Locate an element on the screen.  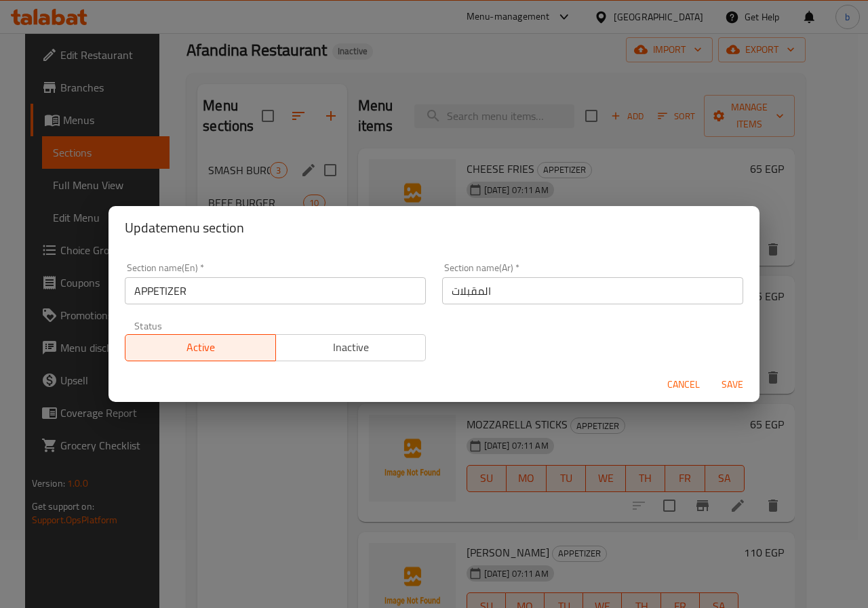
input: Please enter section name(ar) is located at coordinates (592, 291).